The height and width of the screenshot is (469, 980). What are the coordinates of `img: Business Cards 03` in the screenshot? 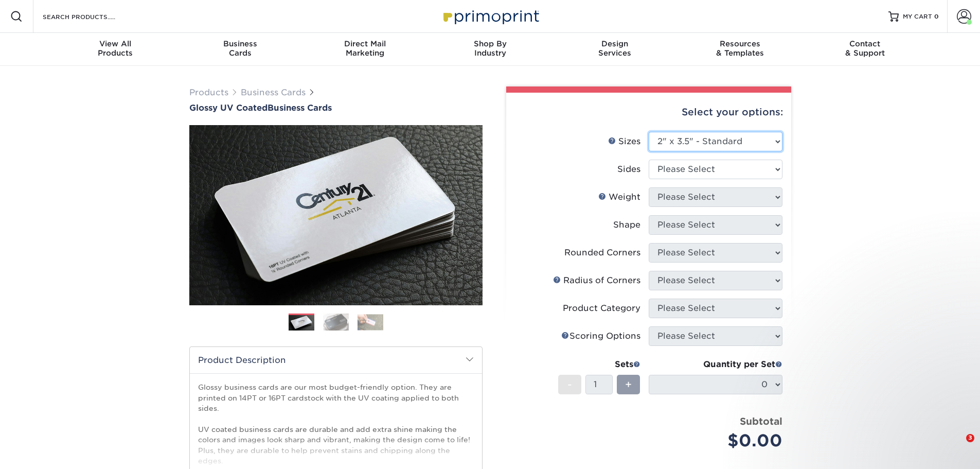 It's located at (370, 322).